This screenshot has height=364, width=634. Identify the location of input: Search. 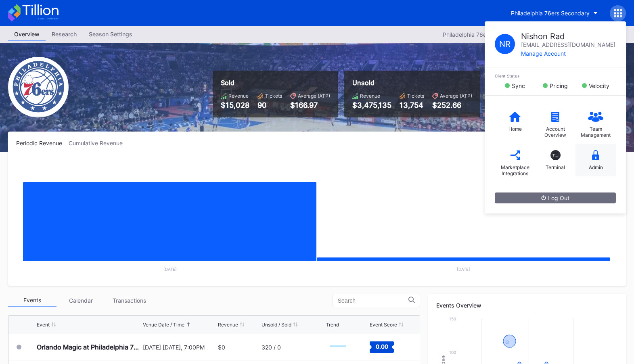
(373, 301).